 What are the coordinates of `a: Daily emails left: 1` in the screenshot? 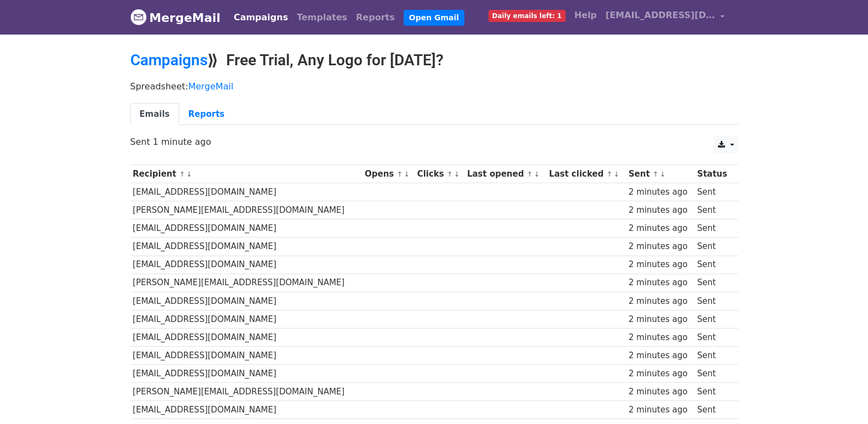 It's located at (527, 16).